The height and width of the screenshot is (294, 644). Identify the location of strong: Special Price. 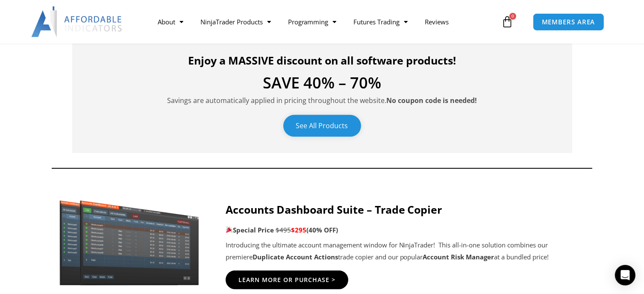
(249, 230).